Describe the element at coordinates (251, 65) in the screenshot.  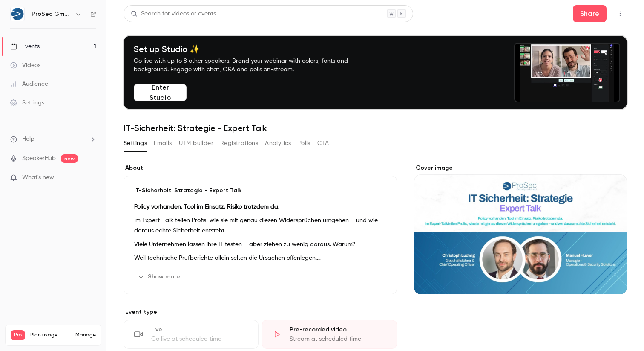
I see `p: Go live with up to 8 other speakers. Brand your webinar with colors, fonts and background. Engage...` at that location.